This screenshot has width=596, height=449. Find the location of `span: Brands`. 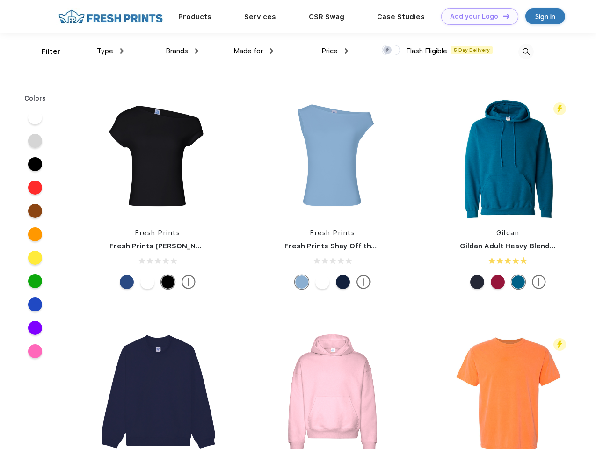

span: Brands is located at coordinates (177, 51).